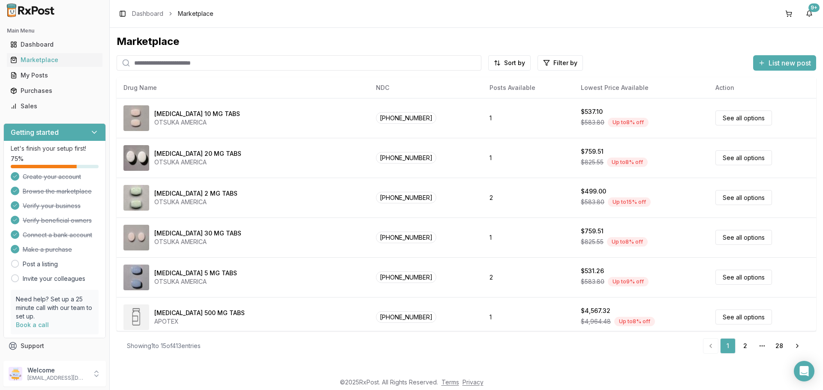 This screenshot has height=390, width=823. I want to click on span: Make a purchase, so click(47, 250).